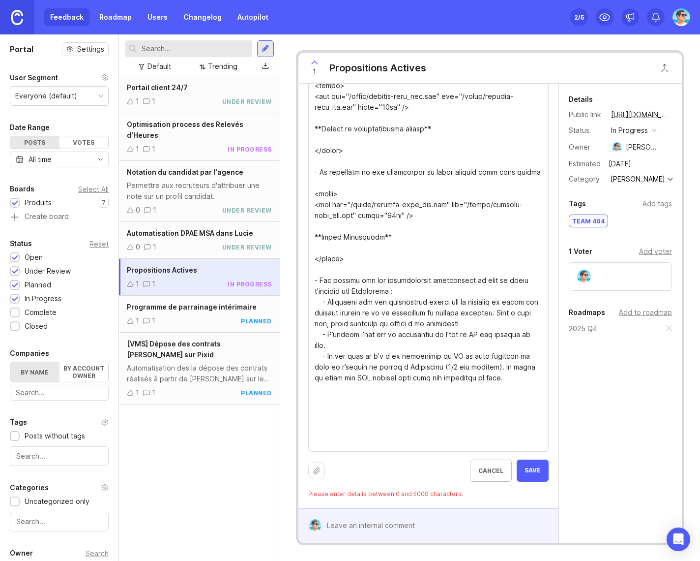 The image size is (700, 561). Describe the element at coordinates (35, 142) in the screenshot. I see `div: Posts` at that location.